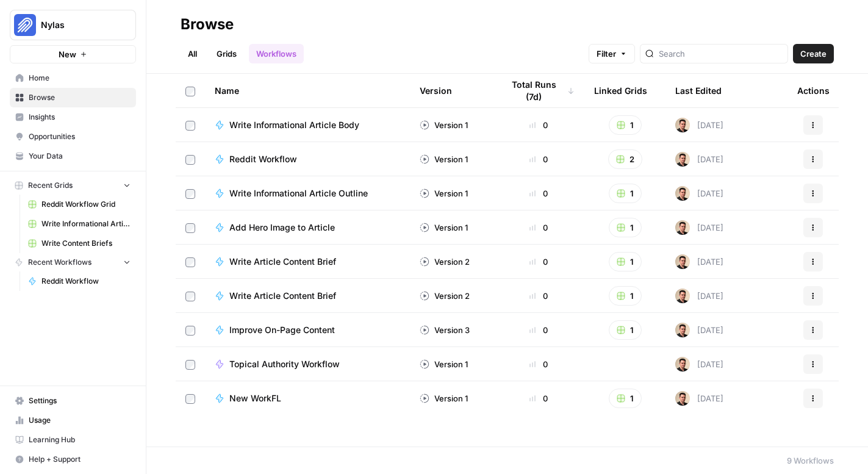 The width and height of the screenshot is (868, 474). Describe the element at coordinates (73, 186) in the screenshot. I see `button: Recent Grids` at that location.